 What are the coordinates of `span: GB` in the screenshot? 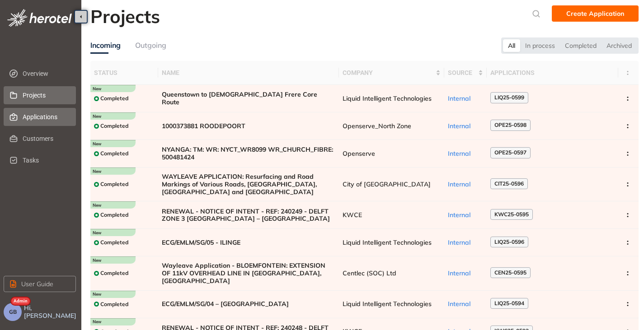 It's located at (12, 313).